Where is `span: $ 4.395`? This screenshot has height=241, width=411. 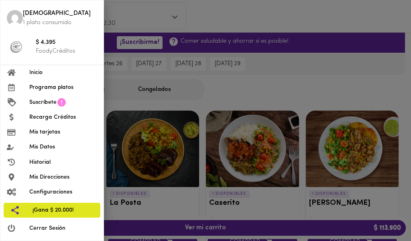 span: $ 4.395 is located at coordinates (66, 43).